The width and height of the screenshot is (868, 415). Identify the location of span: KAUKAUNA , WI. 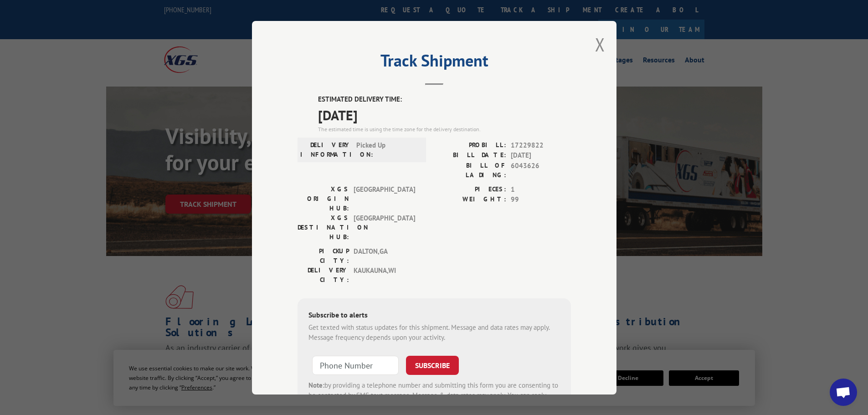
(384, 275).